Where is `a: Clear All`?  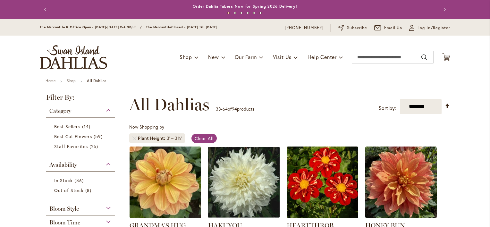 a: Clear All is located at coordinates (204, 138).